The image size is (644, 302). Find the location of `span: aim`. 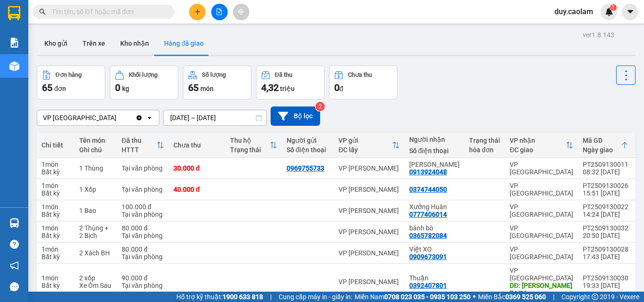

span: aim is located at coordinates (241, 12).